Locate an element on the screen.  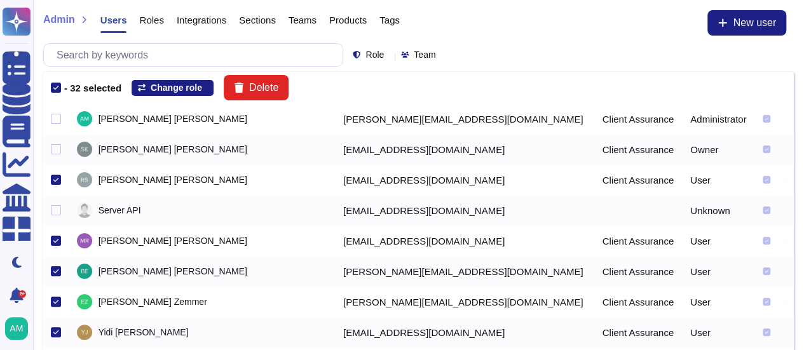
span: Role is located at coordinates (374, 55).